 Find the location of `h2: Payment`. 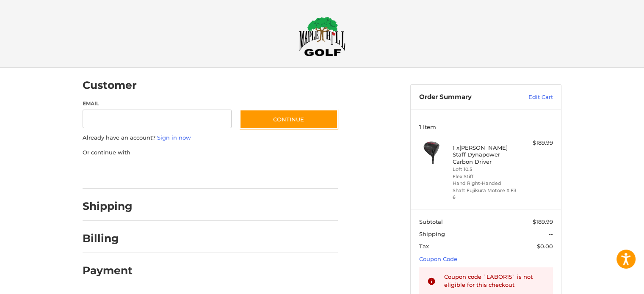

h2: Payment is located at coordinates (108, 271).